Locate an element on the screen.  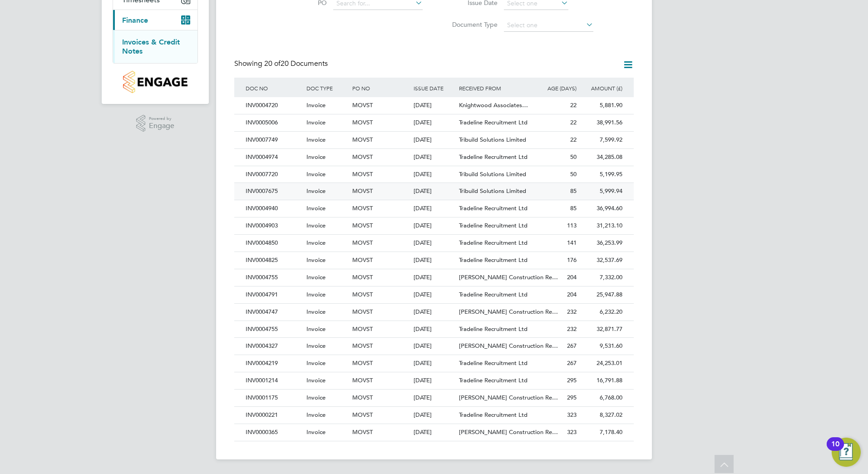
span: 141 is located at coordinates (572, 242).